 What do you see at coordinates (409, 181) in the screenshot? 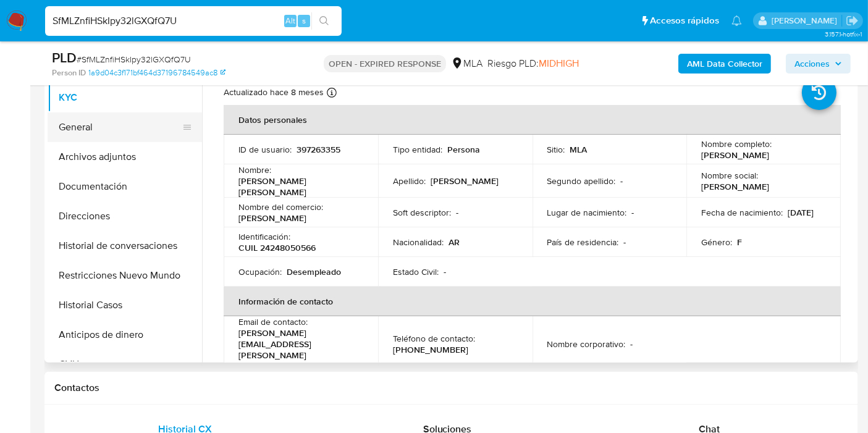
I see `p: Apellido :` at bounding box center [409, 181].